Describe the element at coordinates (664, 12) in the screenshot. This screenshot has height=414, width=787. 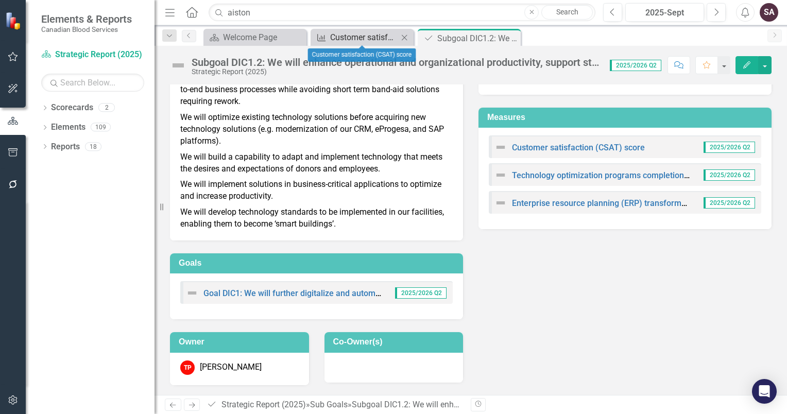
I see `button: 2025-Sept` at that location.